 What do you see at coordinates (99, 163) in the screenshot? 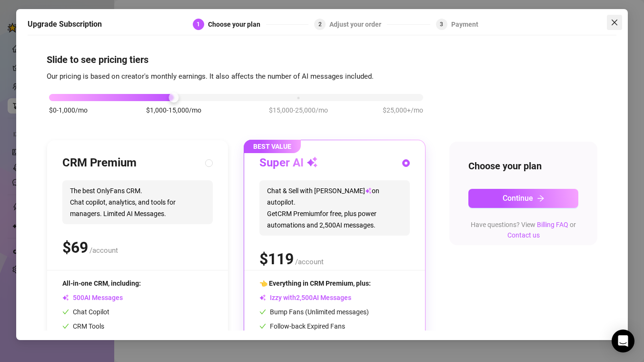
I see `h3: CRM Premium` at bounding box center [99, 163].